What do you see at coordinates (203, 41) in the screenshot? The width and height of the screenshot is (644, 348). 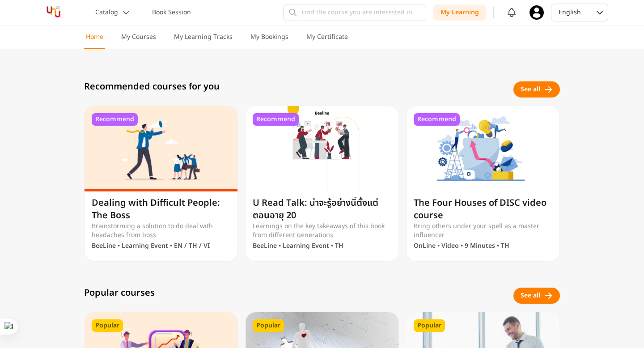 I see `button: My Learning Tracks` at bounding box center [203, 41].